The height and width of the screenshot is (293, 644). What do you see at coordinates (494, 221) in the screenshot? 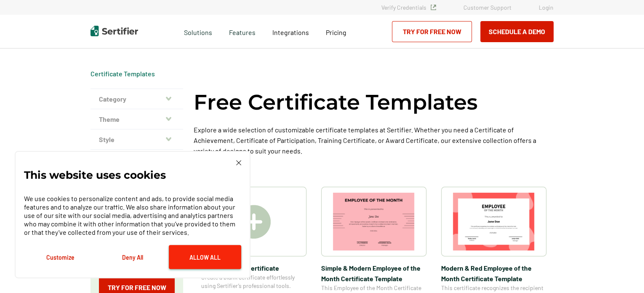
I see `img: Modern & Red Employee of the Month Certificate Template` at bounding box center [494, 221].